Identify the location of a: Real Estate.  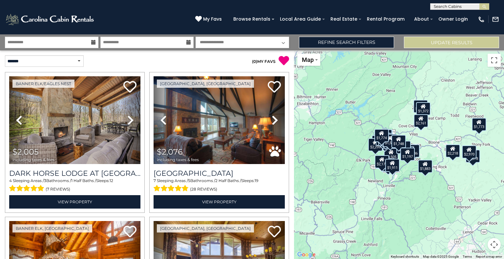
(344, 19).